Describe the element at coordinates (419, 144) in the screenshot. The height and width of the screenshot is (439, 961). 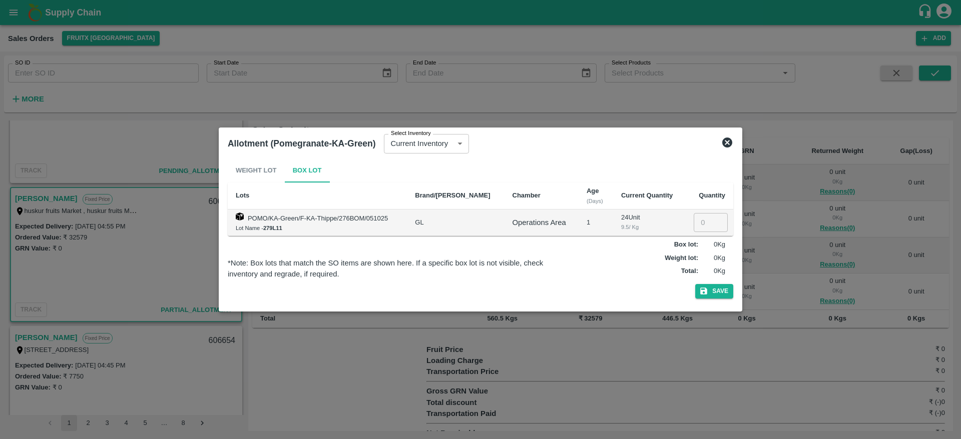
I see `p: Current Inventory` at that location.